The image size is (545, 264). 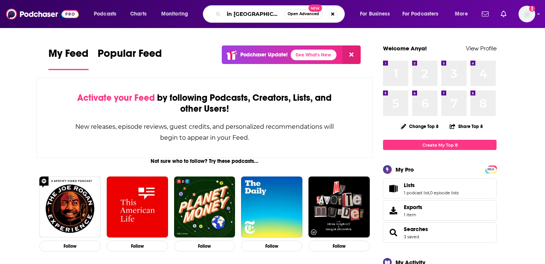 What do you see at coordinates (42, 14) in the screenshot?
I see `a: Podchaser - Follow, Share and Rate Podcasts` at bounding box center [42, 14].